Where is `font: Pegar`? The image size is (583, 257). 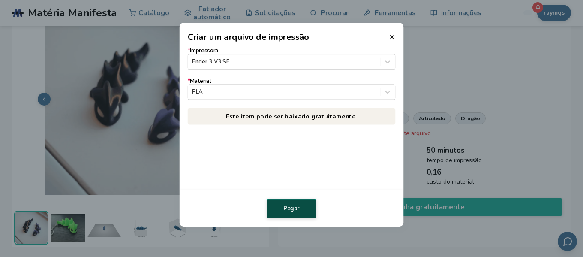 font: Pegar is located at coordinates (292, 208).